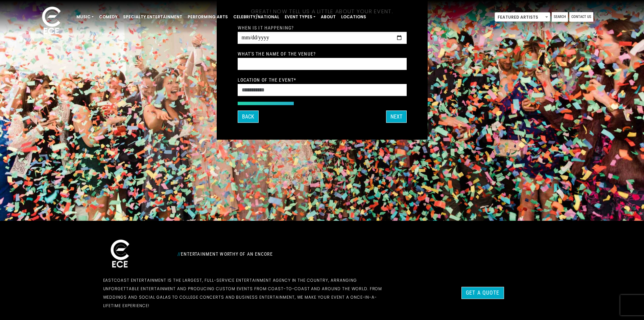 Image resolution: width=644 pixels, height=320 pixels. I want to click on a: Celebrity/National, so click(256, 17).